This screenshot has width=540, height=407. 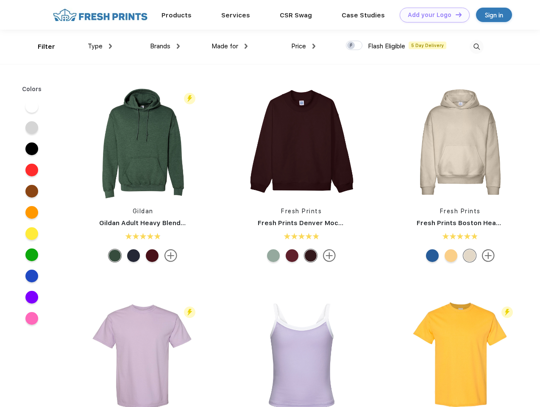 What do you see at coordinates (133, 256) in the screenshot?
I see `div: Navy` at bounding box center [133, 256].